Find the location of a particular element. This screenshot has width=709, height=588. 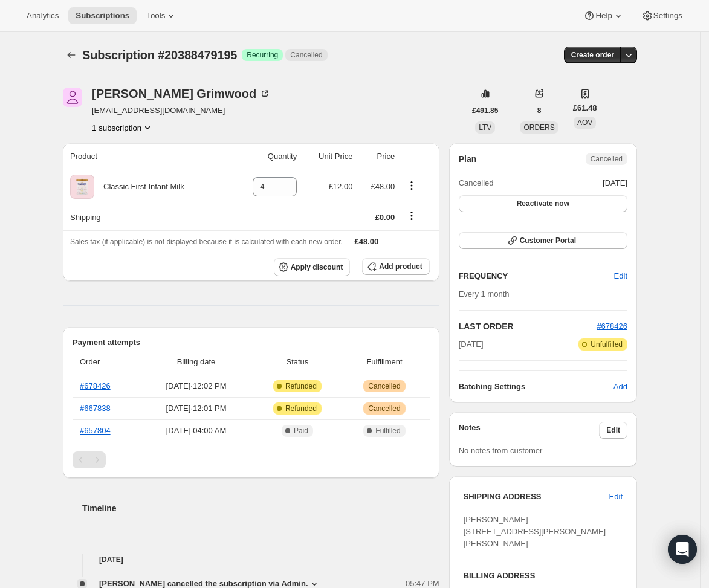

h6: Batching Settings is located at coordinates (536, 386).